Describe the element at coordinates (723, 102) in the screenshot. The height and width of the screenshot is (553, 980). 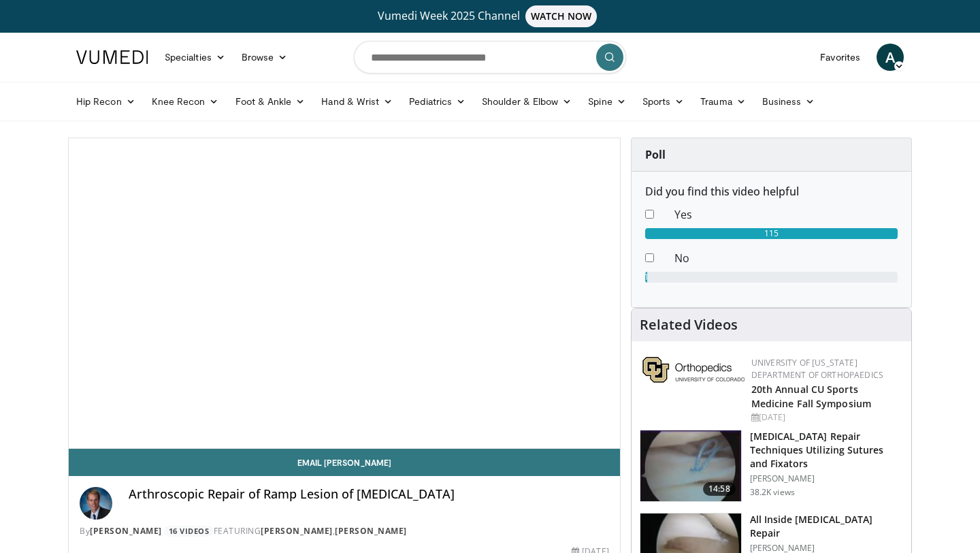
I see `a: Trauma` at that location.